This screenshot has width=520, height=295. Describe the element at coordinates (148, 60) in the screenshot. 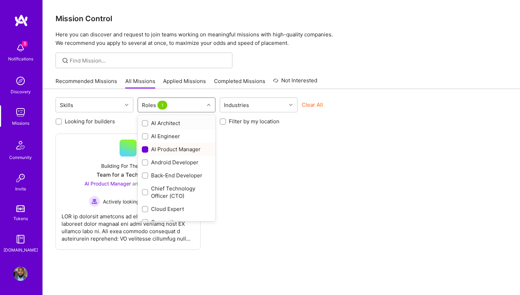

I see `input: Find Mission...` at that location.